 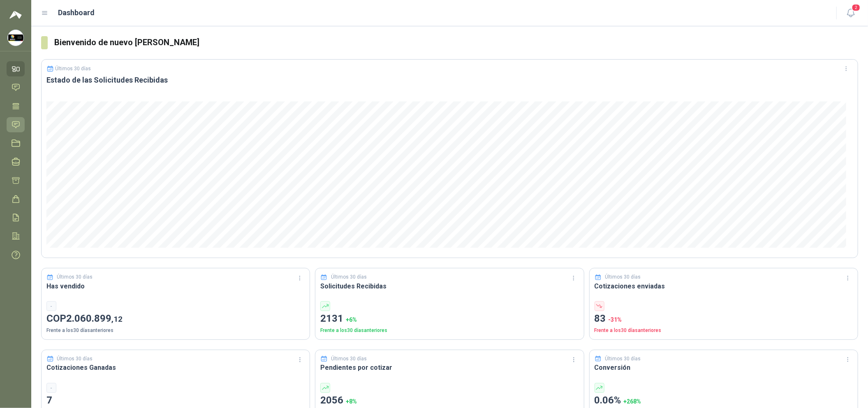 I want to click on button: 2, so click(x=851, y=13).